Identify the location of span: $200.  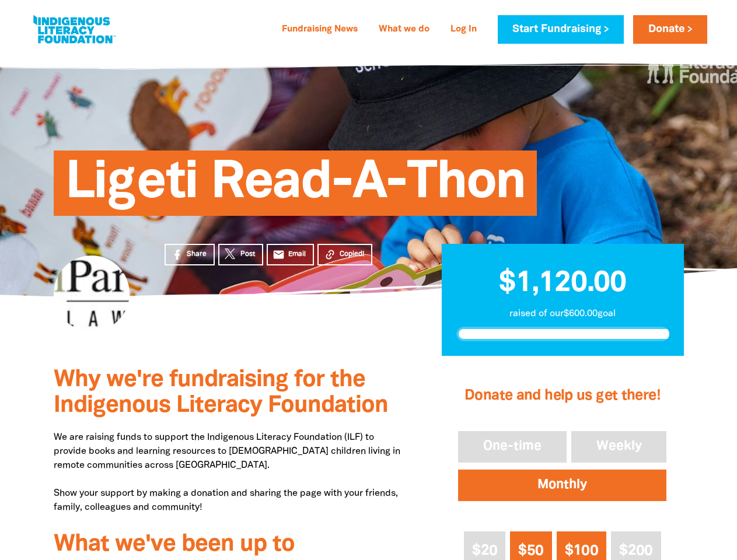
(636, 551).